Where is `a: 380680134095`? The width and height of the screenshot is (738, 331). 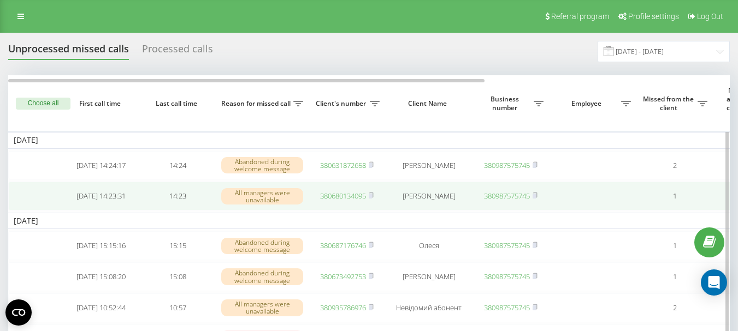 a: 380680134095 is located at coordinates (343, 196).